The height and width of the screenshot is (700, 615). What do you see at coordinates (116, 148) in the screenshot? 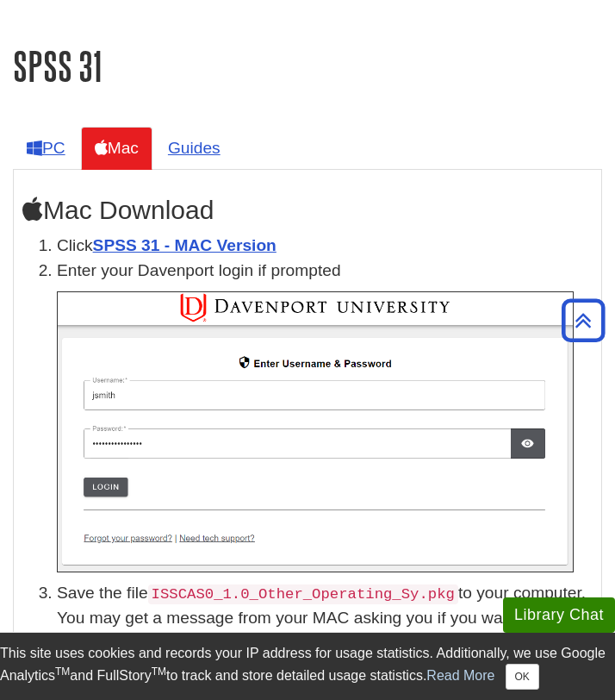
I see `a: Mac` at bounding box center [116, 148].